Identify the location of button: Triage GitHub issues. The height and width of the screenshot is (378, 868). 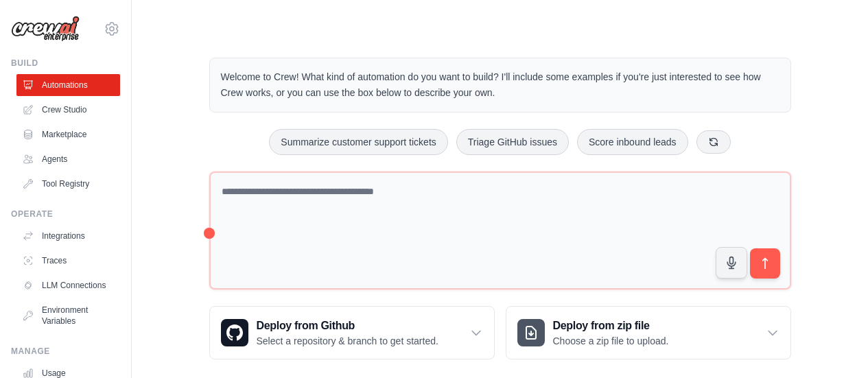
(513, 142).